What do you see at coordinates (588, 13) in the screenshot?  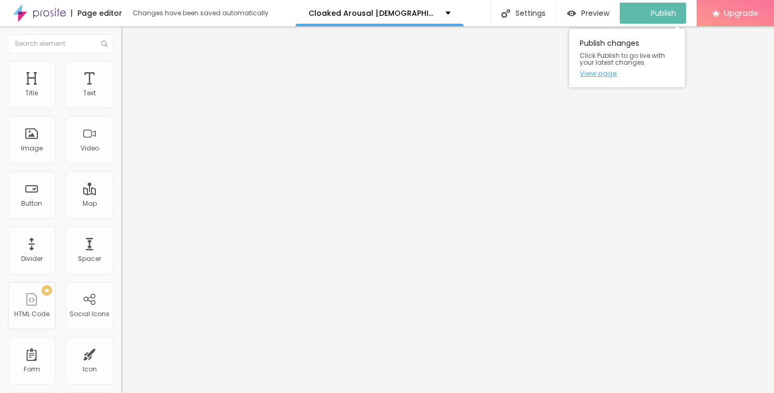 I see `button: Preview` at bounding box center [588, 13].